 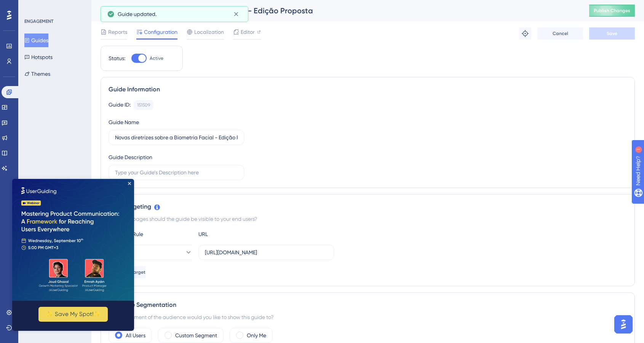 What do you see at coordinates (367, 219) in the screenshot?
I see `div: On which pages should the guide be visible to your end users?` at bounding box center [367, 219].